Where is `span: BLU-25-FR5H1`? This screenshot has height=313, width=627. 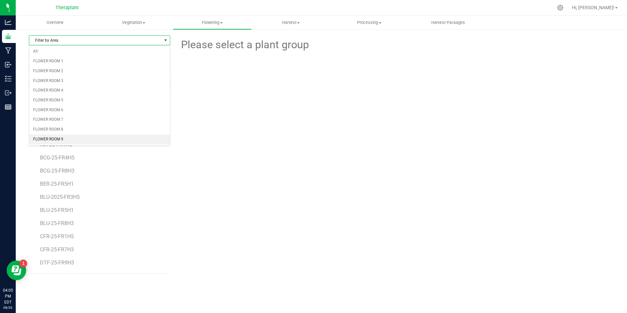 span: BLU-25-FR5H1 is located at coordinates (57, 210).